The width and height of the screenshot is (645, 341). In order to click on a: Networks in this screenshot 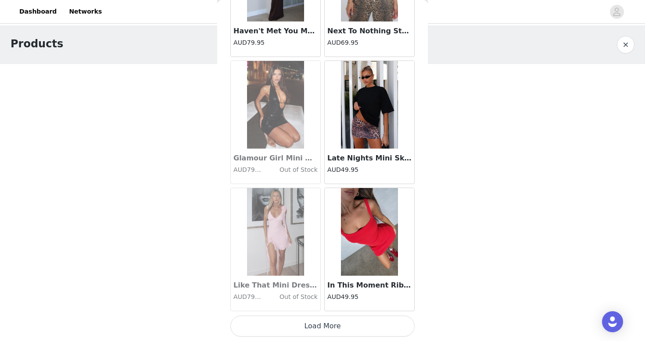, I will do `click(85, 11)`.